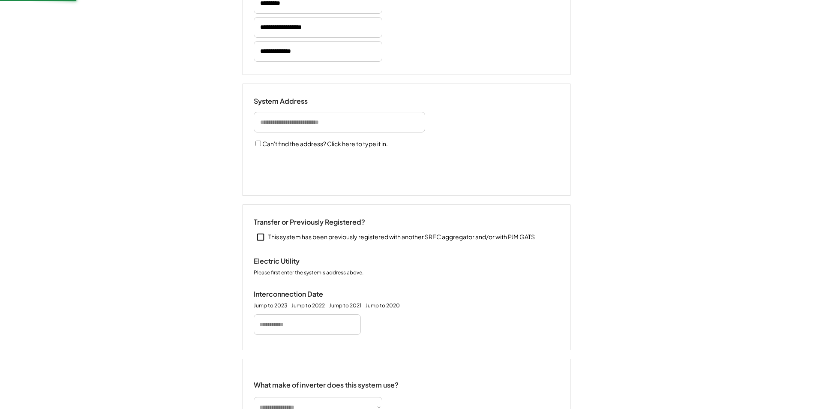 The image size is (813, 409). What do you see at coordinates (383, 306) in the screenshot?
I see `div: Jump to 2020` at bounding box center [383, 306].